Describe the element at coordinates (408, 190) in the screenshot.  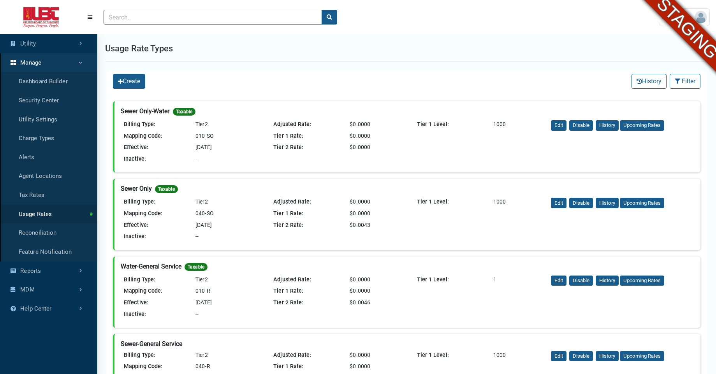
I see `div: Sewer Only` at that location.